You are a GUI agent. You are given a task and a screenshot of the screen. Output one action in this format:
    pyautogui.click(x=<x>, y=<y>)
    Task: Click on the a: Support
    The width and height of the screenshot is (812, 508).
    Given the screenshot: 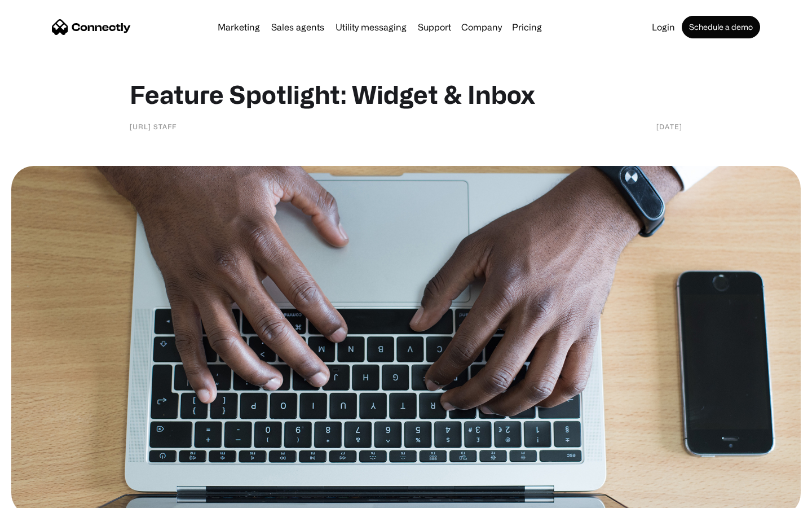 What is the action you would take?
    pyautogui.click(x=435, y=27)
    